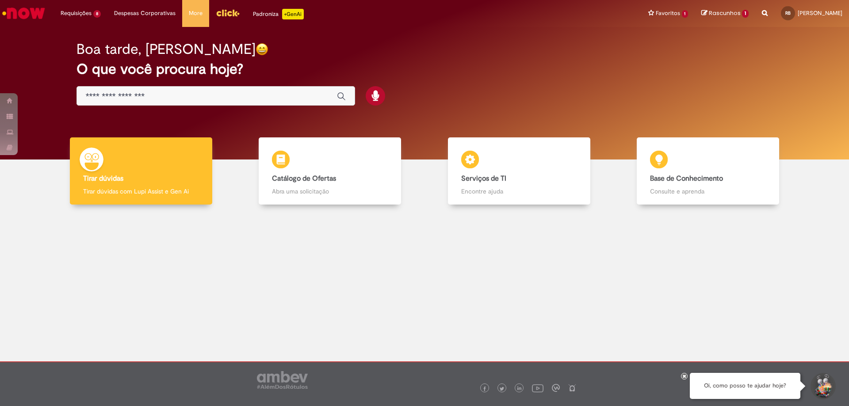  What do you see at coordinates (195, 13) in the screenshot?
I see `span: More` at bounding box center [195, 13].